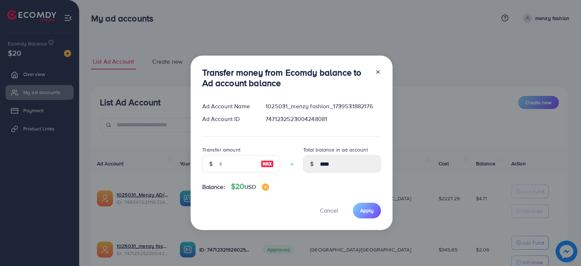 The height and width of the screenshot is (266, 581). I want to click on span: Apply, so click(367, 210).